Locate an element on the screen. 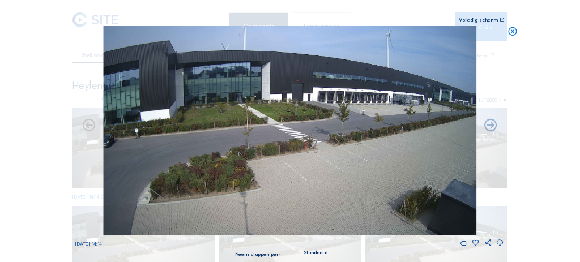  div: Neem stappen per: is located at coordinates (258, 254).